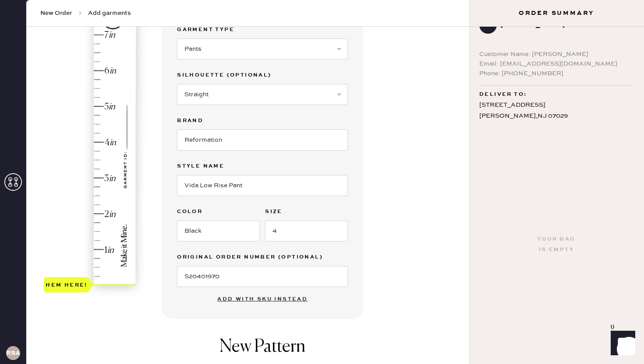  Describe the element at coordinates (13, 353) in the screenshot. I see `h3: RSA` at that location.